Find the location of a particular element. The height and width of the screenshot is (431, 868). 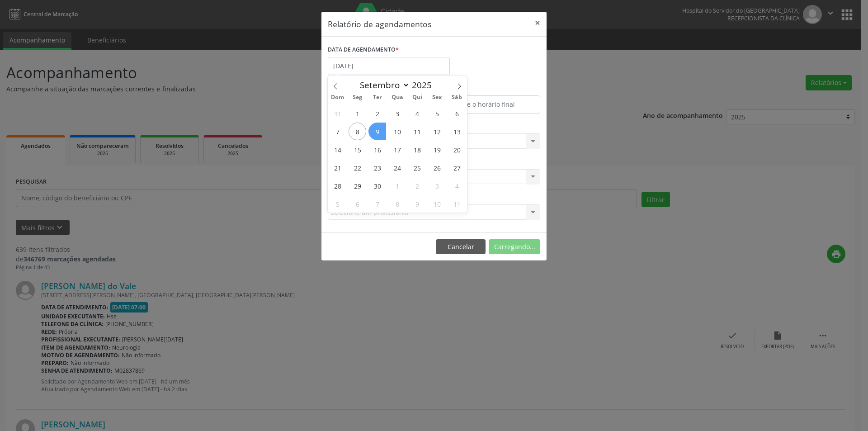

span: Outubro 11, 2025 is located at coordinates (456, 203).